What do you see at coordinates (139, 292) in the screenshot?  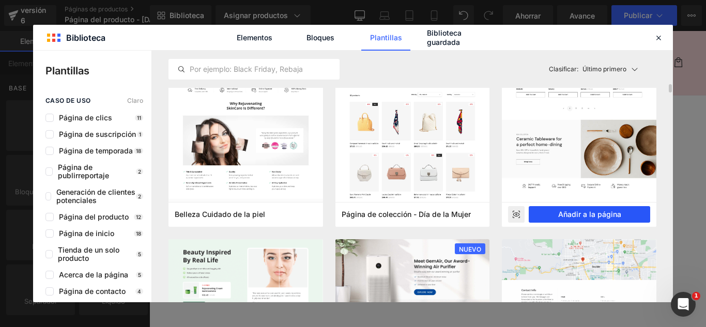 I see `font: 4` at bounding box center [139, 292].